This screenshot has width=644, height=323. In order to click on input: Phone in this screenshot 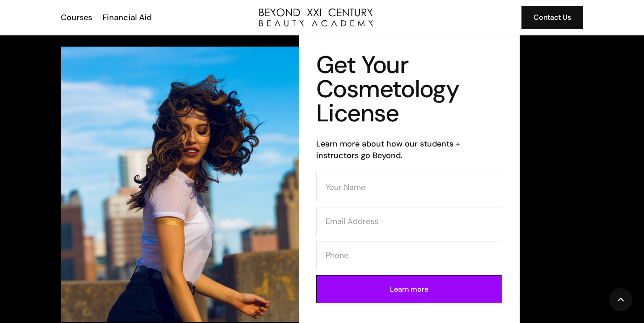, I will do `click(409, 255)`.